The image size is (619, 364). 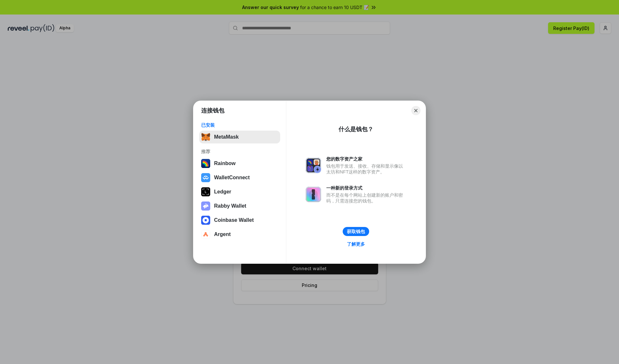 What do you see at coordinates (239, 220) in the screenshot?
I see `button: Coinbase Wallet` at bounding box center [239, 220].